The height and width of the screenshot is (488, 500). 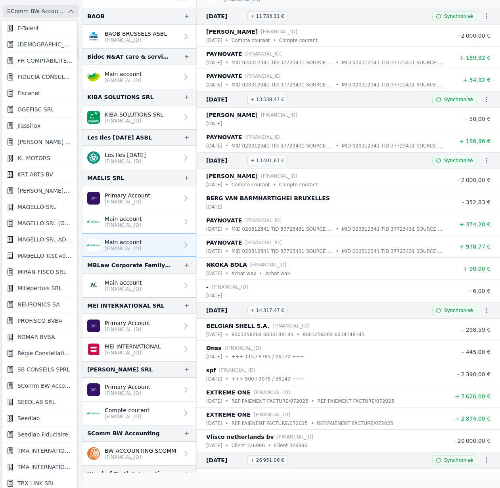 I want to click on span: NEURONICS SA, so click(x=38, y=305).